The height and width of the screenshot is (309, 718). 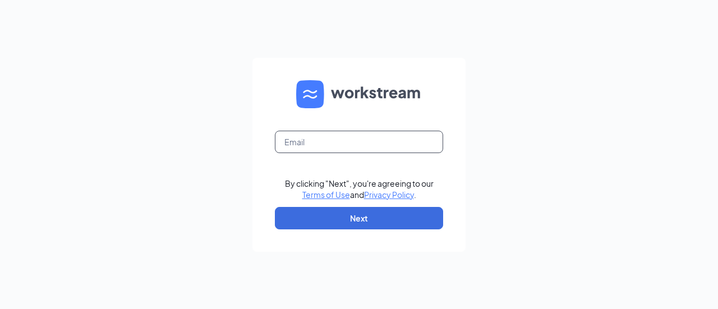 I want to click on button: Next, so click(x=359, y=218).